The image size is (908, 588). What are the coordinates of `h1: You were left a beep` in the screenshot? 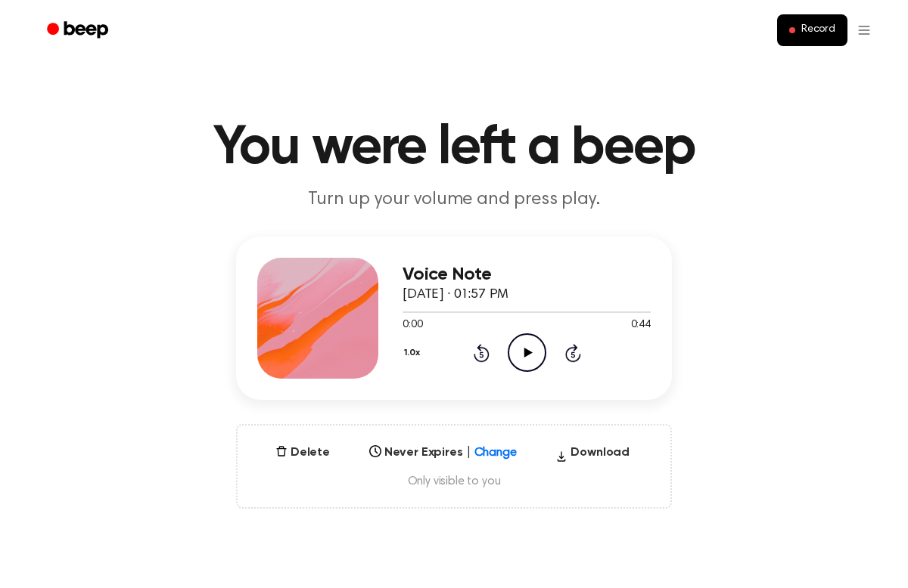 It's located at (454, 148).